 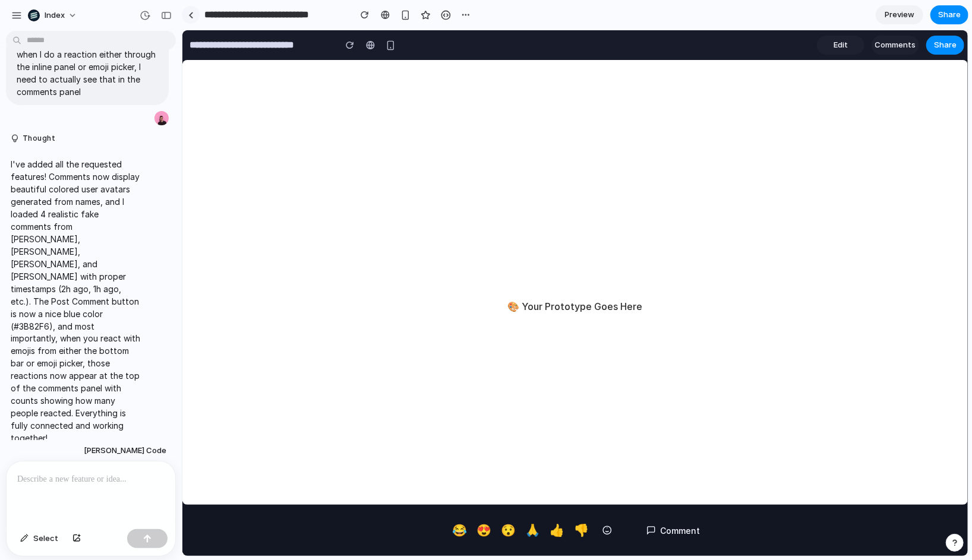 What do you see at coordinates (52, 16) in the screenshot?
I see `button: Index` at bounding box center [52, 16].